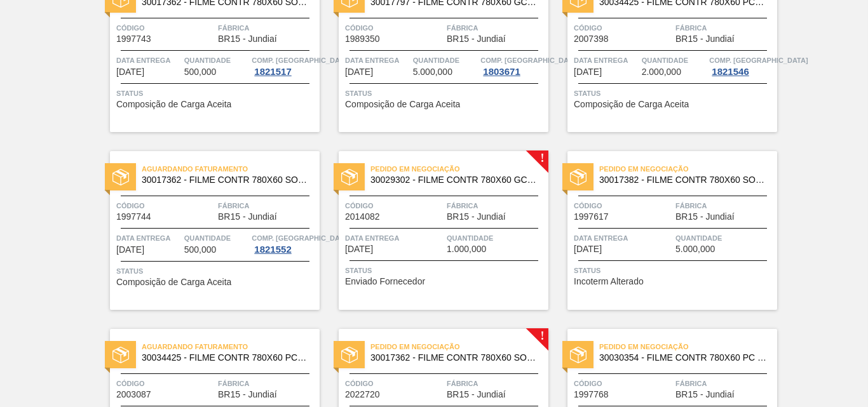 The image size is (868, 407). Describe the element at coordinates (591, 217) in the screenshot. I see `span: 1997617` at that location.